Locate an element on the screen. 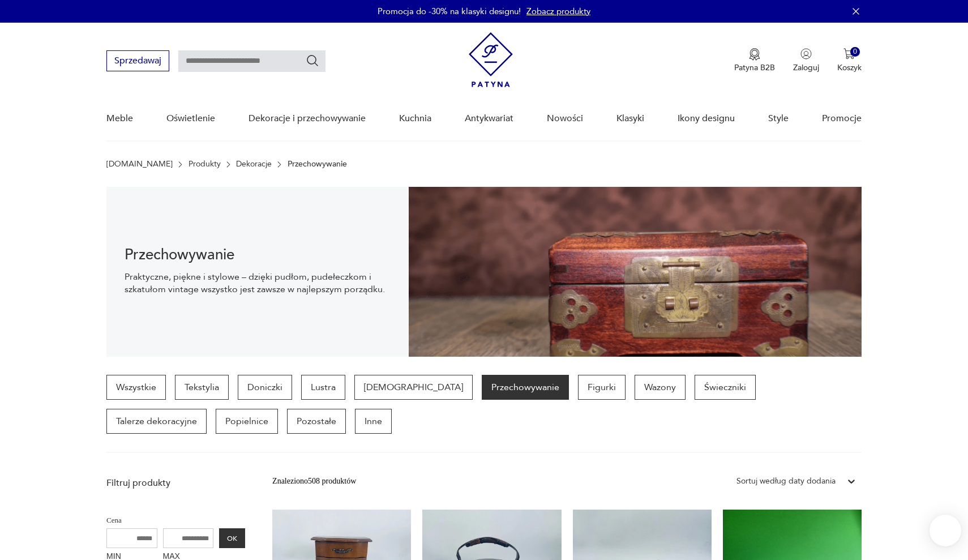 The image size is (968, 560). p: Pozostałe is located at coordinates (316, 421).